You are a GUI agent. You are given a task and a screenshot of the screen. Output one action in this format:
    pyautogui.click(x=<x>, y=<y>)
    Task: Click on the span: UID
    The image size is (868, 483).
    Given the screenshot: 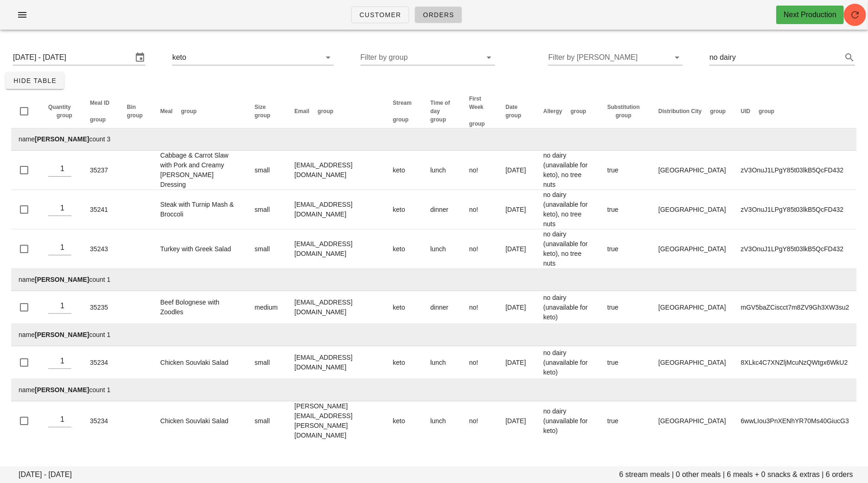 What is the action you would take?
    pyautogui.click(x=746, y=112)
    